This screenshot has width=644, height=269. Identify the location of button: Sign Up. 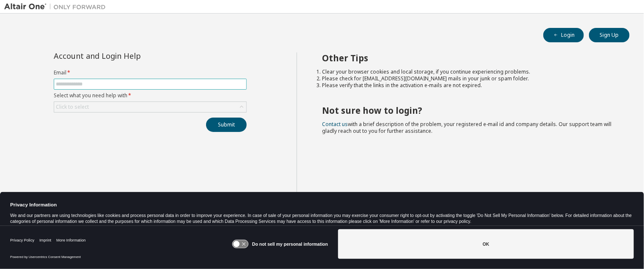
(609, 35).